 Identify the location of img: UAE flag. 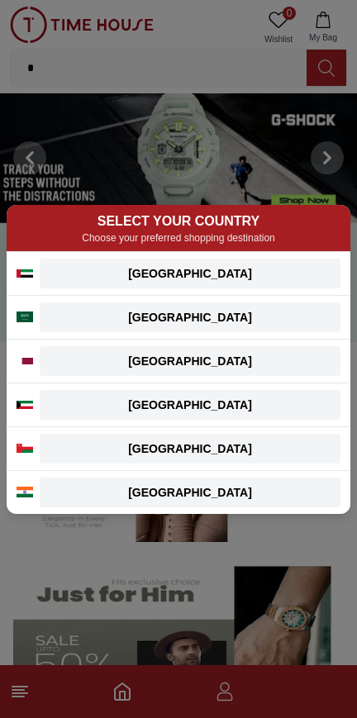
(25, 274).